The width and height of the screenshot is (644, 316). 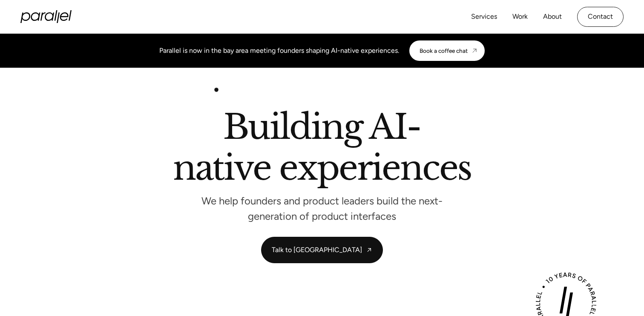 I want to click on a: Work, so click(x=520, y=17).